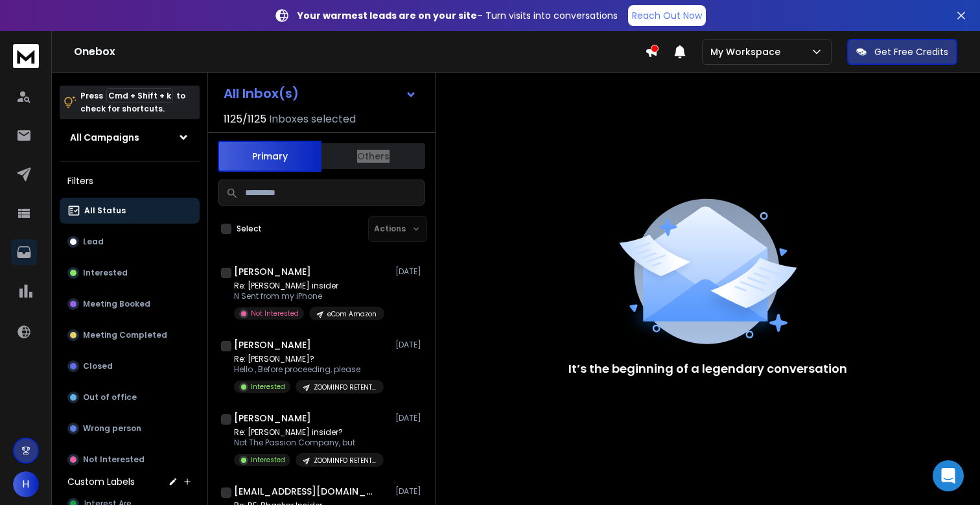  Describe the element at coordinates (911, 52) in the screenshot. I see `p: Get Free Credits` at that location.